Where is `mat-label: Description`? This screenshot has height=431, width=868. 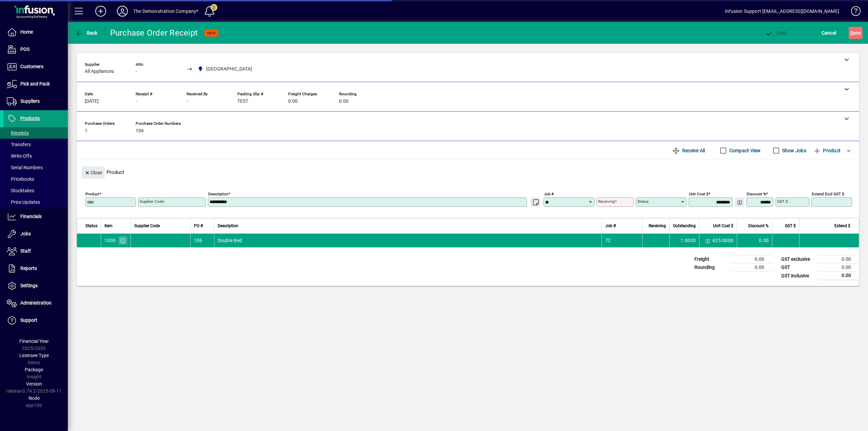
mat-label: Description is located at coordinates (218, 194).